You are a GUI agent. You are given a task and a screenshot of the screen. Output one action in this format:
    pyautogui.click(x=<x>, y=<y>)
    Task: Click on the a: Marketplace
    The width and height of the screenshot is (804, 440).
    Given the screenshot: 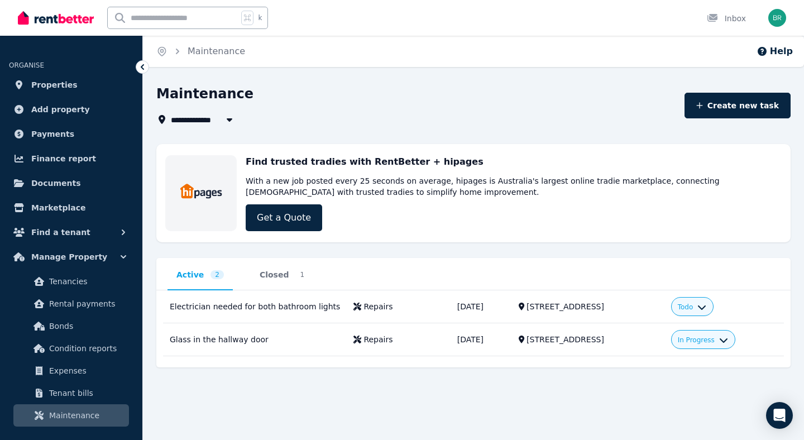 What is the action you would take?
    pyautogui.click(x=71, y=208)
    